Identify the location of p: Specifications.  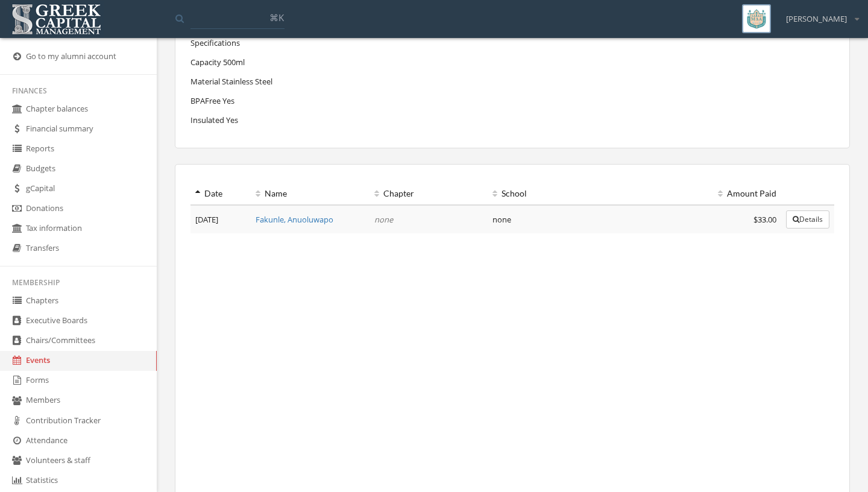
(512, 43).